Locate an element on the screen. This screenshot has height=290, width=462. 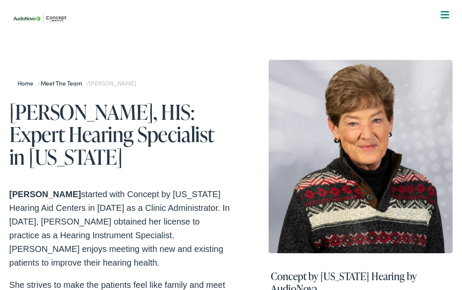
a: What We Offer is located at coordinates (234, 47).